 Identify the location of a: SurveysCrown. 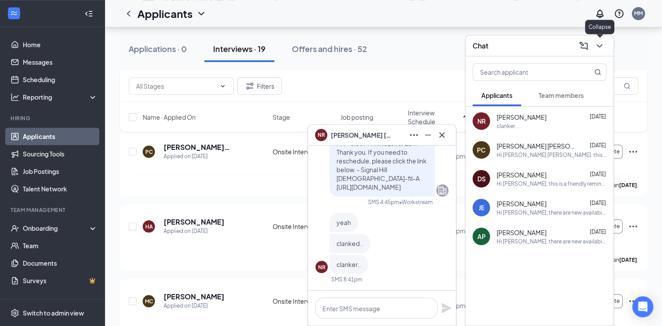
(60, 281).